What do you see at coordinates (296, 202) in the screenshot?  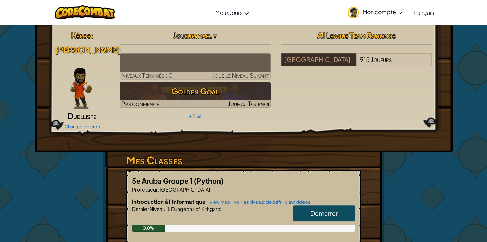 I see `a: view videos` at bounding box center [296, 202].